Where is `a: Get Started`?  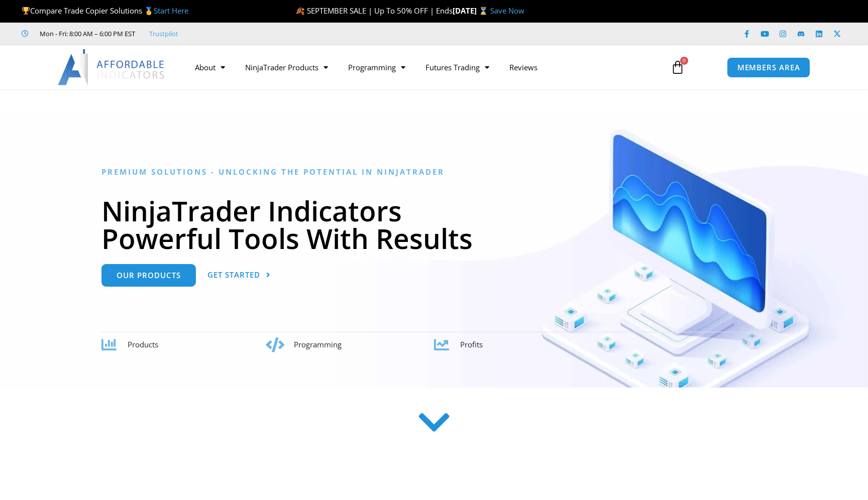 a: Get Started is located at coordinates (239, 275).